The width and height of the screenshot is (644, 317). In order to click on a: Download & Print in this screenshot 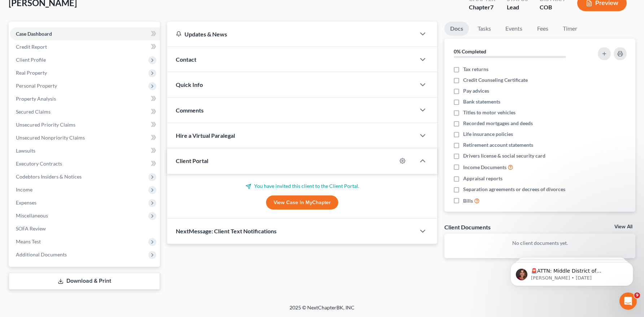, I will do `click(84, 281)`.